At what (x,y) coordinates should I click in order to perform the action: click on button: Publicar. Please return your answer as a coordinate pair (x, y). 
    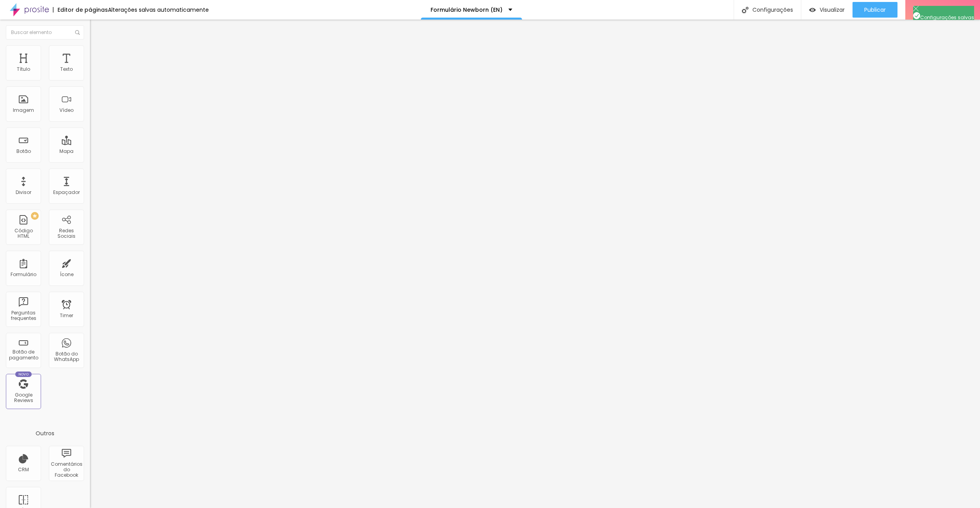
    Looking at the image, I should click on (875, 9).